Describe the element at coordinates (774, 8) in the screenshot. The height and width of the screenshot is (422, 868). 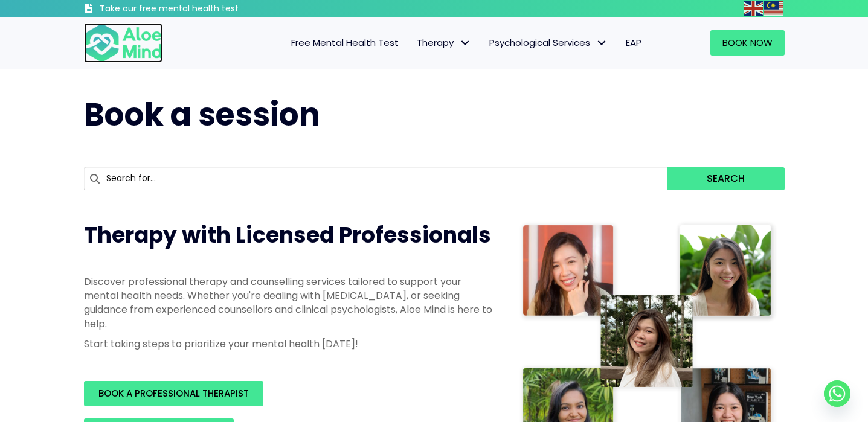
I see `a: Malay` at that location.